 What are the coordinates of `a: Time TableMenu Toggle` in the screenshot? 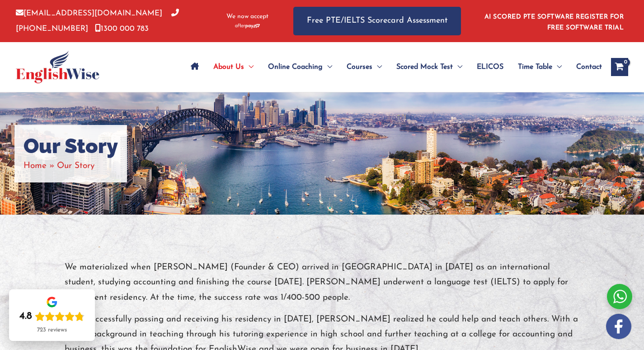 It's located at (540, 67).